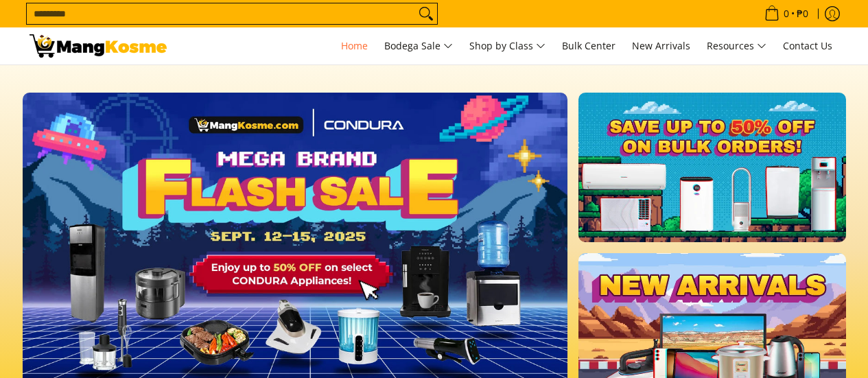  I want to click on span: Shop by Class, so click(507, 46).